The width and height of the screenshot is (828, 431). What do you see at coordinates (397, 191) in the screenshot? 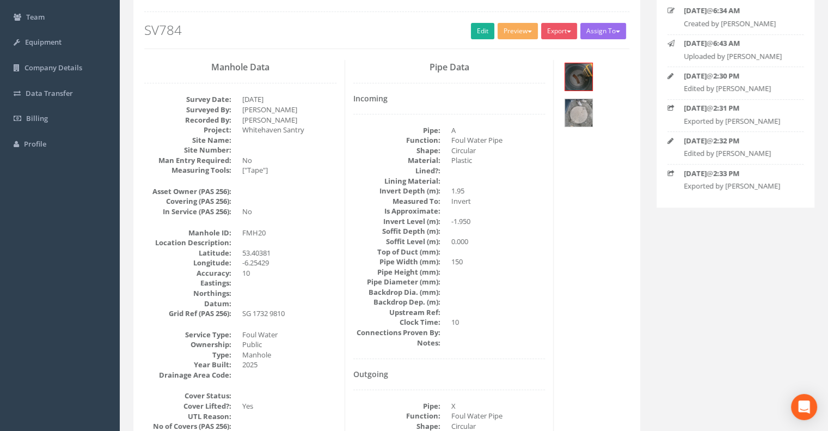
I see `dt: Invert Depth (m):` at bounding box center [397, 191].